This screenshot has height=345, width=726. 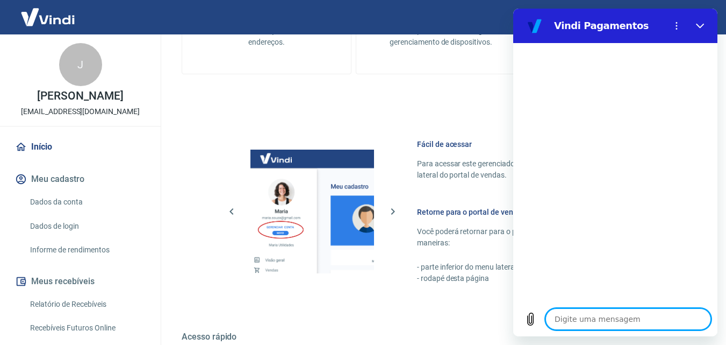 What do you see at coordinates (87, 202) in the screenshot?
I see `a: Dados da conta` at bounding box center [87, 202].